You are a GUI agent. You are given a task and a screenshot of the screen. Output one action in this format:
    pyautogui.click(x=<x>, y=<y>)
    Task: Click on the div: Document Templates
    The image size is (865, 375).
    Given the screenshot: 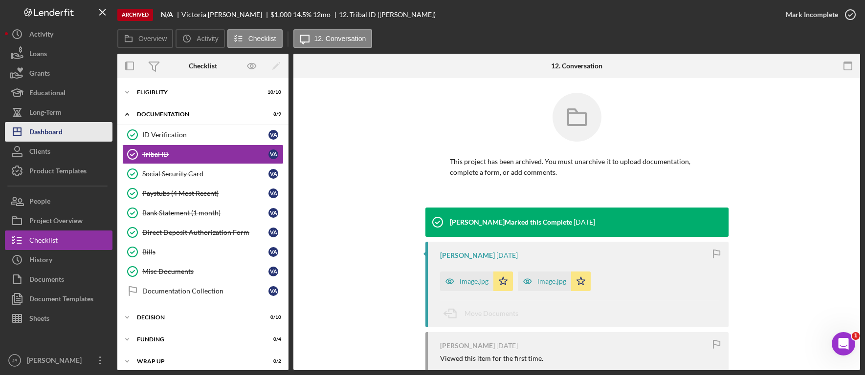 What is the action you would take?
    pyautogui.click(x=61, y=300)
    